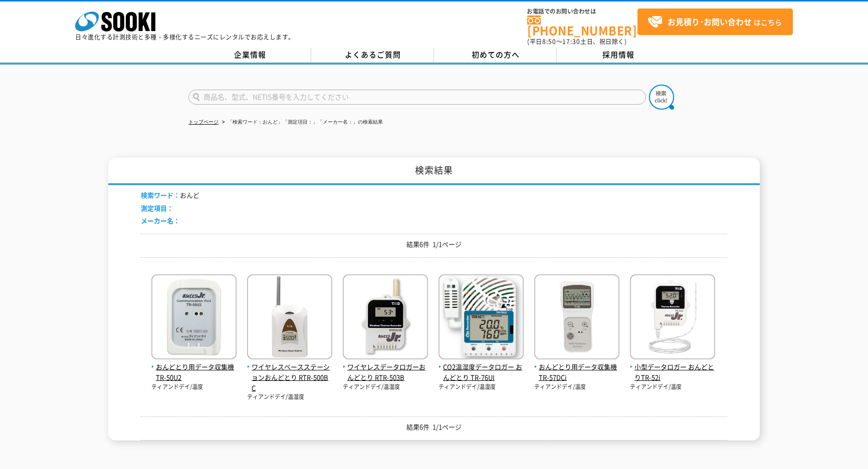 The width and height of the screenshot is (868, 469). What do you see at coordinates (673, 372) in the screenshot?
I see `span: 小型データロガー おんどとりTR-52i` at bounding box center [673, 372].